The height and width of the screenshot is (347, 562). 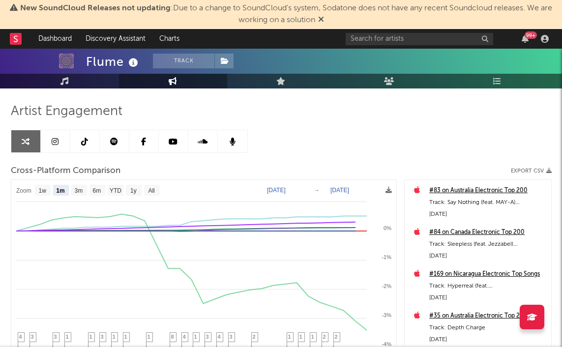 I want to click on text: -2%, so click(x=386, y=286).